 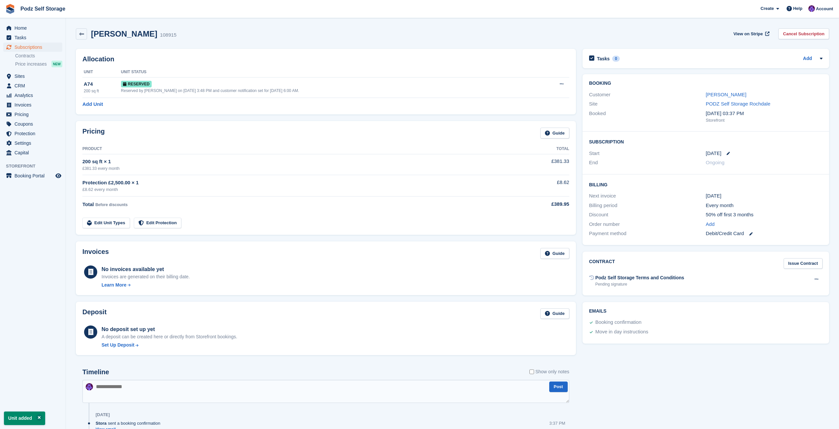 What do you see at coordinates (532, 371) in the screenshot?
I see `input: Show only notes` at bounding box center [532, 371].